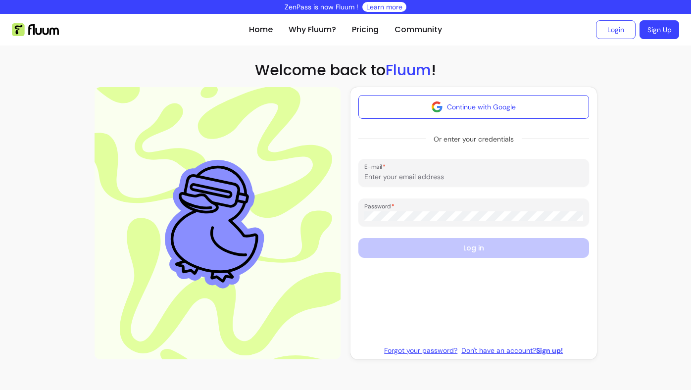 The height and width of the screenshot is (390, 691). I want to click on span: Fluum, so click(409, 70).